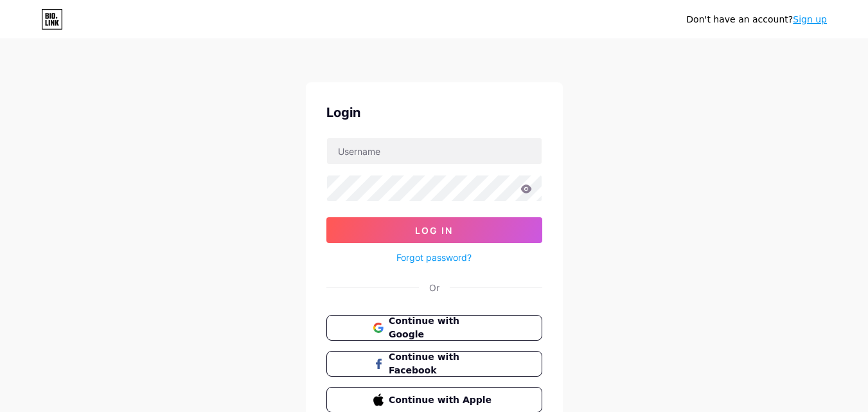  Describe the element at coordinates (434, 113) in the screenshot. I see `div: Login` at that location.